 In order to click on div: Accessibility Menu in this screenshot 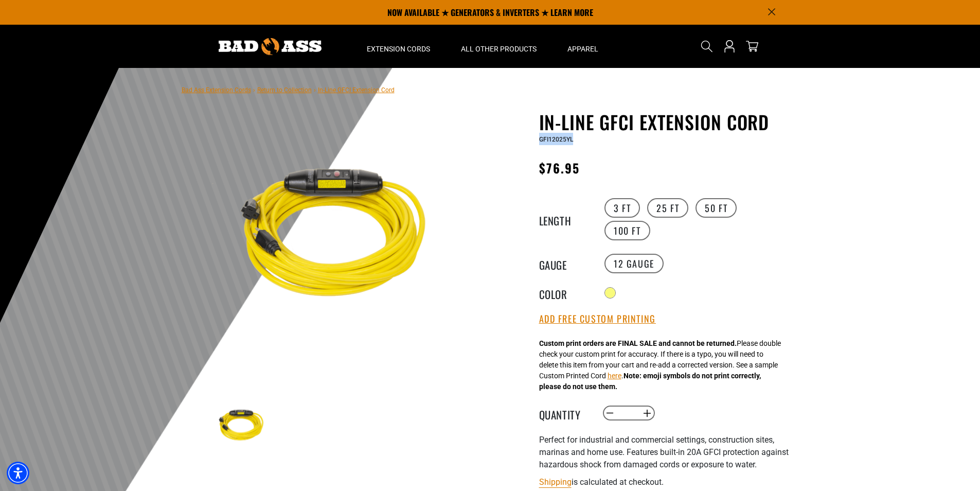, I will do `click(18, 473)`.